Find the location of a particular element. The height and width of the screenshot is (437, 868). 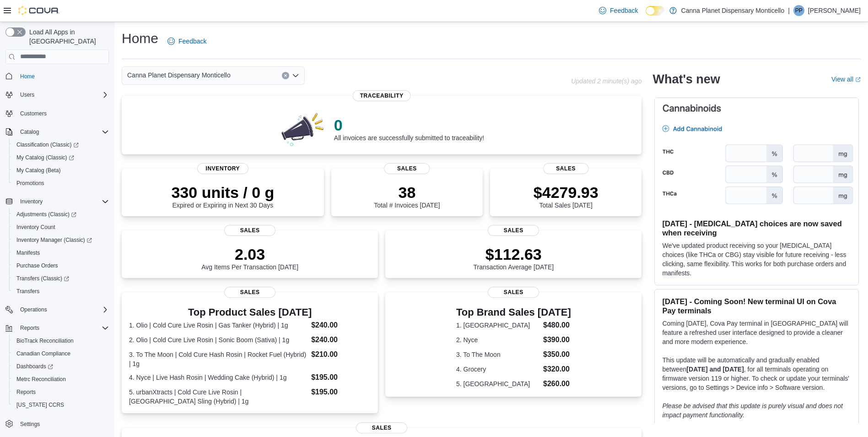

button: Transfers is located at coordinates (61, 291).